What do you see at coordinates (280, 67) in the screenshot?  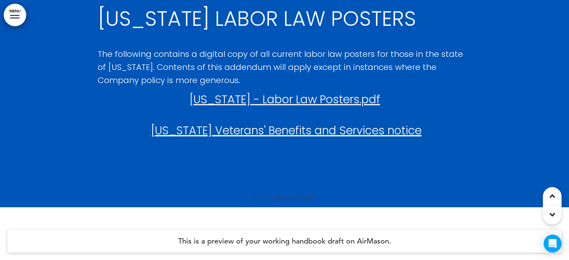 I see `span: The following contains a digital copy of all current labor law posters for those in the state of ...` at bounding box center [280, 67].